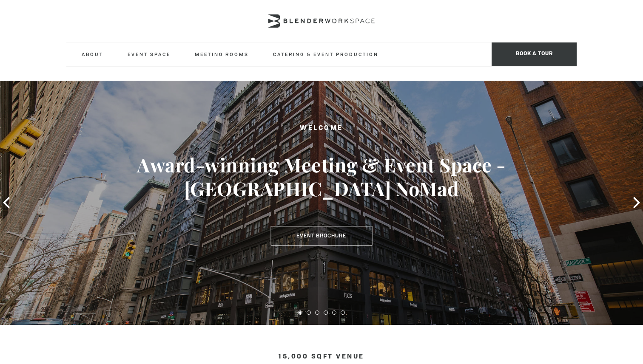  What do you see at coordinates (322, 357) in the screenshot?
I see `h4: 15,000 sqft venue` at bounding box center [322, 357].